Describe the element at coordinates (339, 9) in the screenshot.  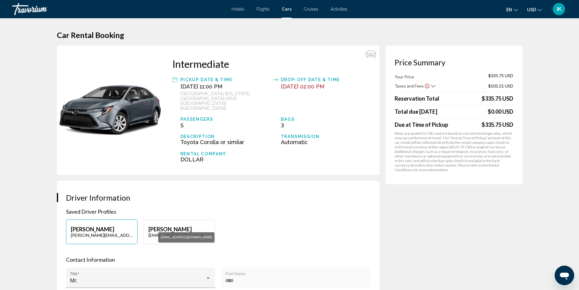
I see `a: Activities` at that location.